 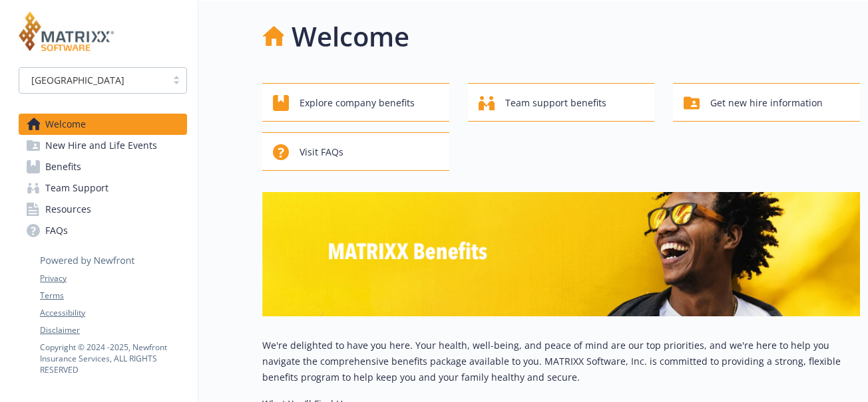 What do you see at coordinates (102, 188) in the screenshot?
I see `a: Team Support` at bounding box center [102, 188].